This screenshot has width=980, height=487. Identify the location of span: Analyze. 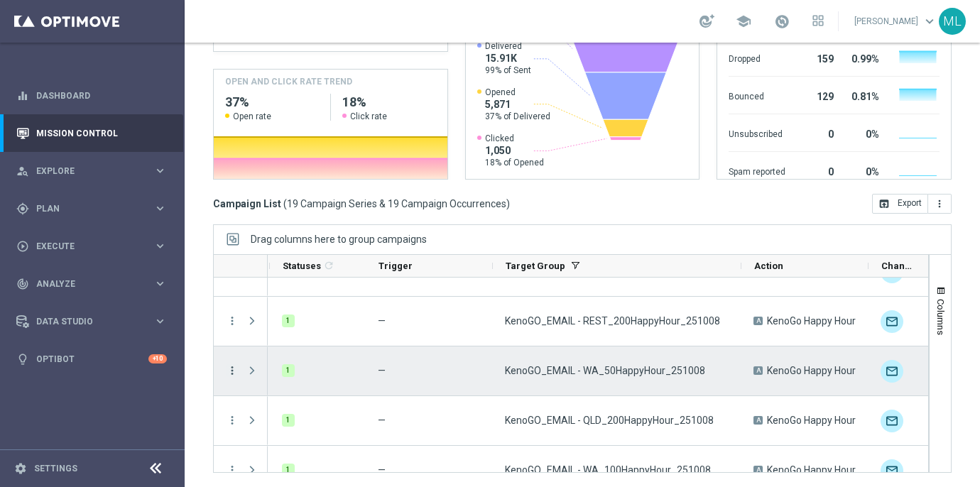
(95, 284).